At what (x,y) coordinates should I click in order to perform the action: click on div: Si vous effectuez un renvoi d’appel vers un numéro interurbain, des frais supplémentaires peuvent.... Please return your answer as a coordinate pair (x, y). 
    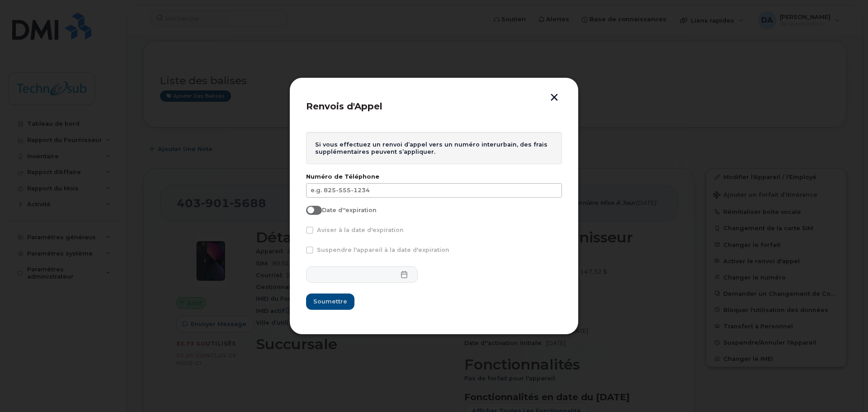
    Looking at the image, I should click on (434, 148).